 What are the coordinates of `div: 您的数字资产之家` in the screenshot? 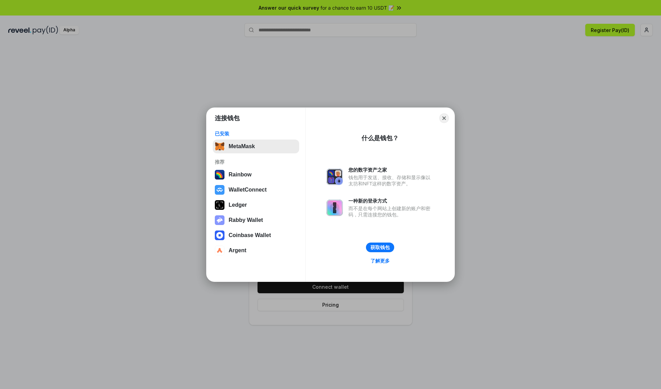 It's located at (391, 170).